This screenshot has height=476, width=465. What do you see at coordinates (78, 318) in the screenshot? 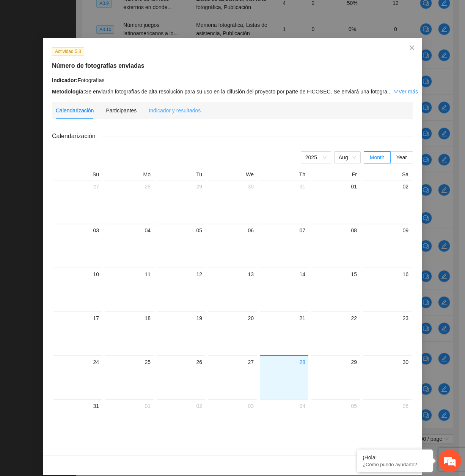
I see `div: 17` at bounding box center [78, 318].